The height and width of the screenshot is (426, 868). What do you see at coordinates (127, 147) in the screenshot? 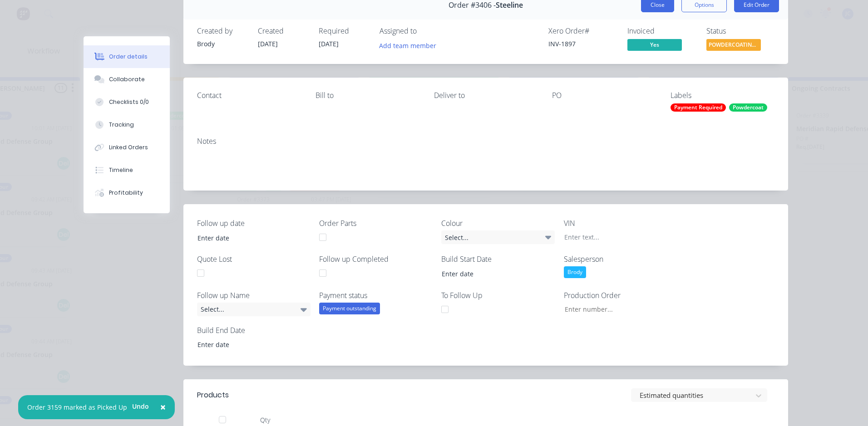
I see `button: Linked Orders` at bounding box center [127, 147].